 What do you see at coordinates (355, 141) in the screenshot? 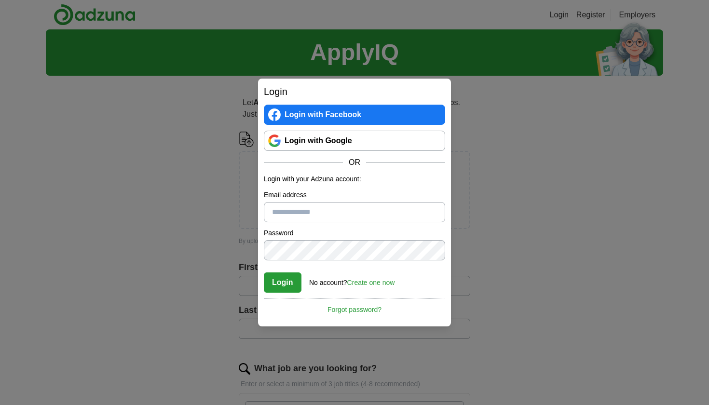
I see `a: Login with Google` at bounding box center [355, 141].